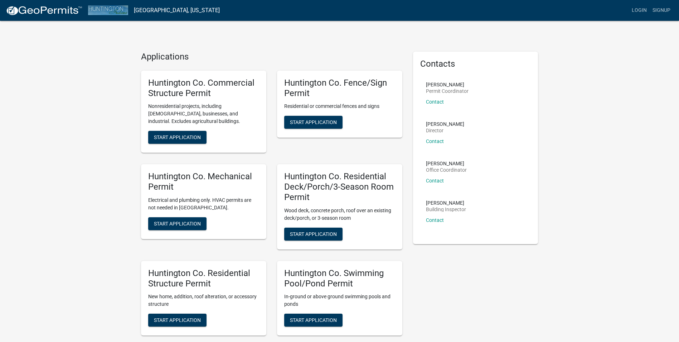 The image size is (679, 342). What do you see at coordinates (340, 88) in the screenshot?
I see `h5: Huntington Co. Fence/Sign Permit` at bounding box center [340, 88].